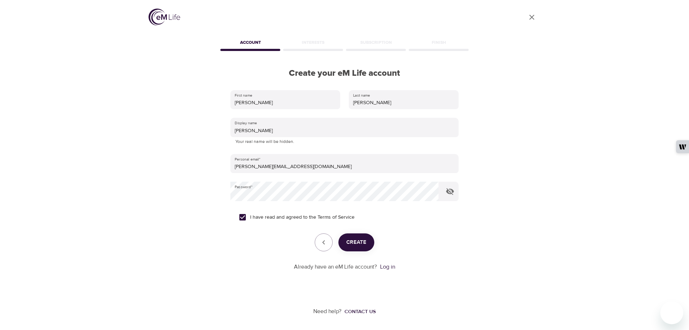  What do you see at coordinates (336, 217) in the screenshot?
I see `a: Terms of Service` at bounding box center [336, 217].